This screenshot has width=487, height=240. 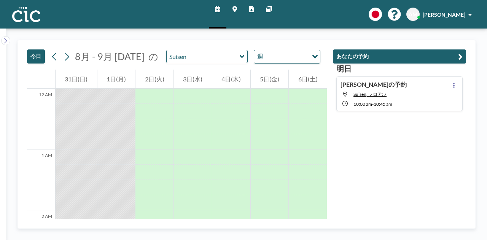 What do you see at coordinates (203, 56) in the screenshot?
I see `input: Suisen` at bounding box center [203, 56].